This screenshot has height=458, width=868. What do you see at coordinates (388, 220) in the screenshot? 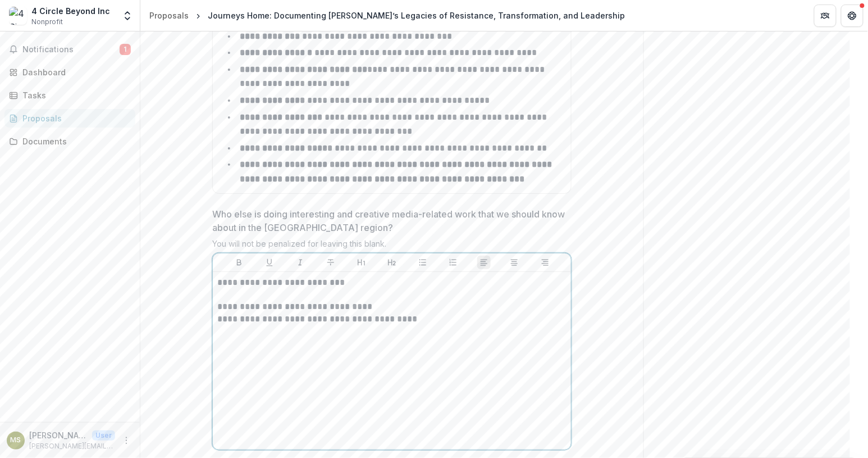
I see `p: Who else is doing interesting and creative media-related work that we should know about in the [G...` at bounding box center [388, 220].